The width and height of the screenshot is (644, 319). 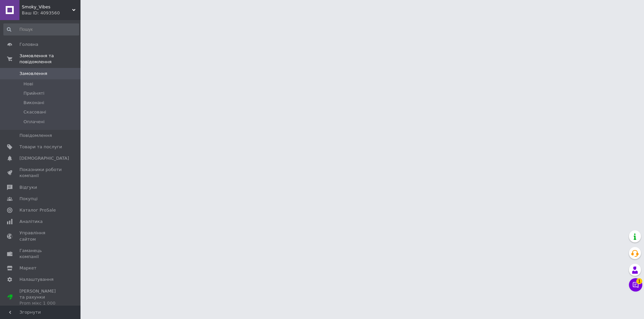 What do you see at coordinates (28, 199) in the screenshot?
I see `span: Покупці` at bounding box center [28, 199].